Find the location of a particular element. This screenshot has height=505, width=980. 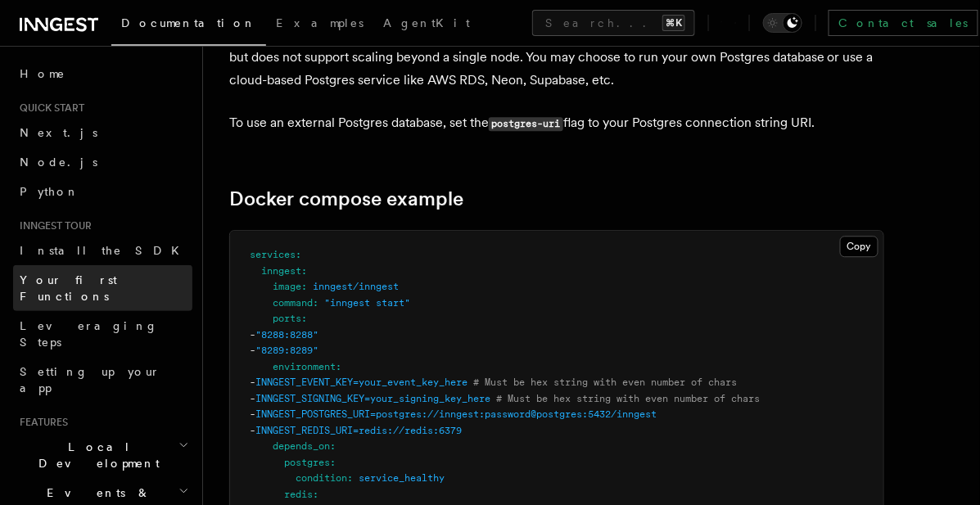

img: website_grey.svg is located at coordinates (33, 50).